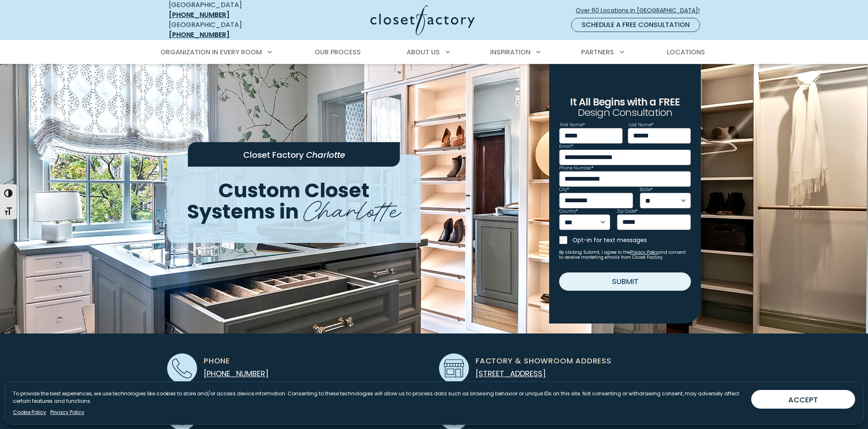 The width and height of the screenshot is (868, 429). What do you see at coordinates (572, 125) in the screenshot?
I see `label: First Name` at bounding box center [572, 125].